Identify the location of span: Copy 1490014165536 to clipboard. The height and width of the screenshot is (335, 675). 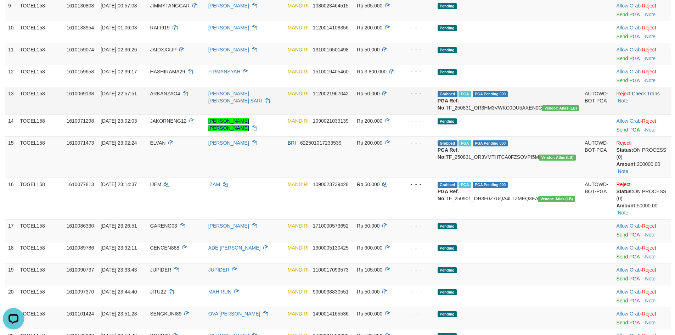
(330, 313).